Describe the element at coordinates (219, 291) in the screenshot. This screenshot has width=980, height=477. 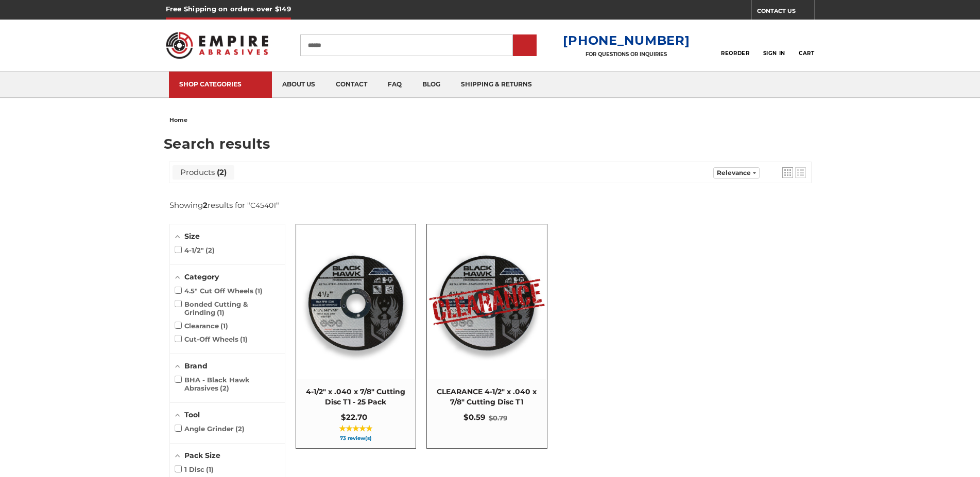
I see `span: 4.5" Cut Off Wheels` at that location.